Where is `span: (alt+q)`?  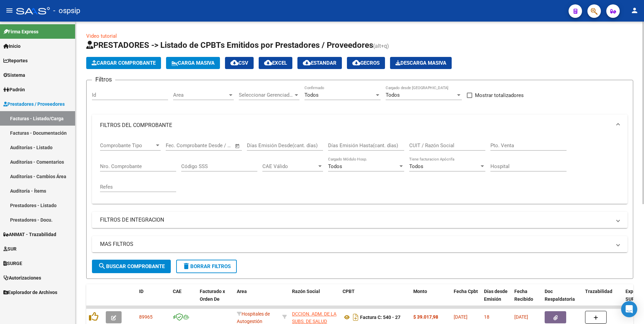 span: (alt+q) is located at coordinates (381, 46).